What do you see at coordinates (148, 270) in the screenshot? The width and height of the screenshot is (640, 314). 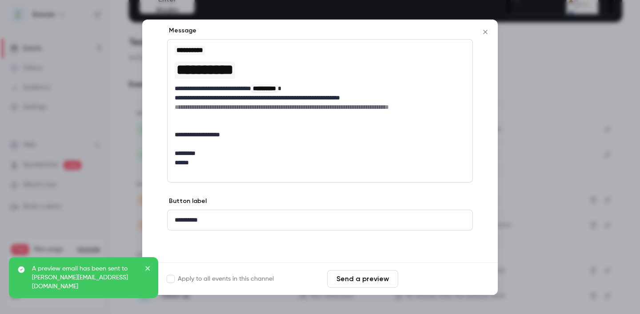 I see `button: close` at bounding box center [148, 270].